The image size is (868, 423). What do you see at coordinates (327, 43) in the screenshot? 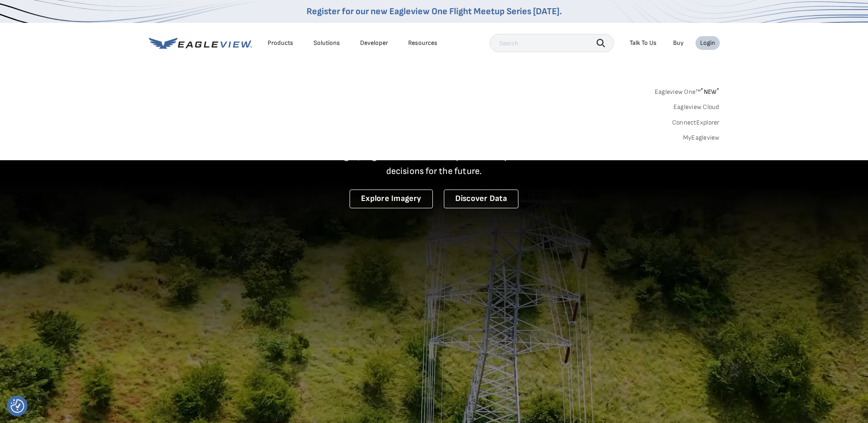
I see `div: Solutions` at bounding box center [327, 43].